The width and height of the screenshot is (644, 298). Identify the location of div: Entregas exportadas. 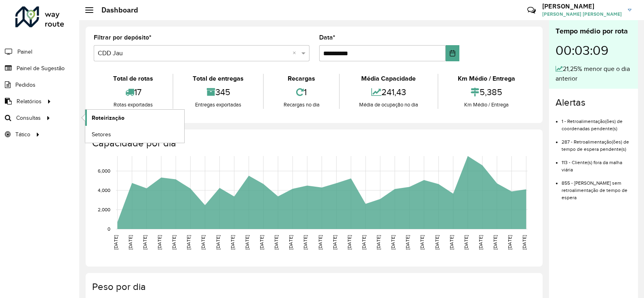
(218, 105).